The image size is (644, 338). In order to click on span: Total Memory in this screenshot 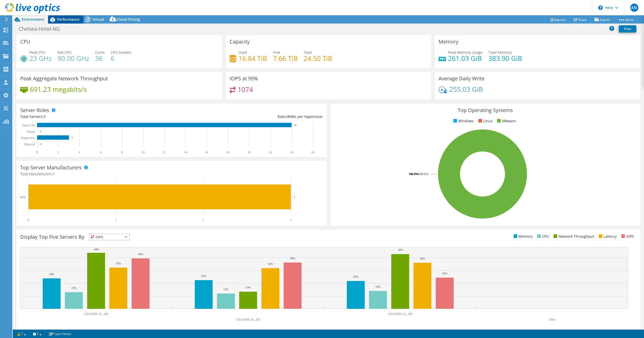, I will do `click(500, 52)`.